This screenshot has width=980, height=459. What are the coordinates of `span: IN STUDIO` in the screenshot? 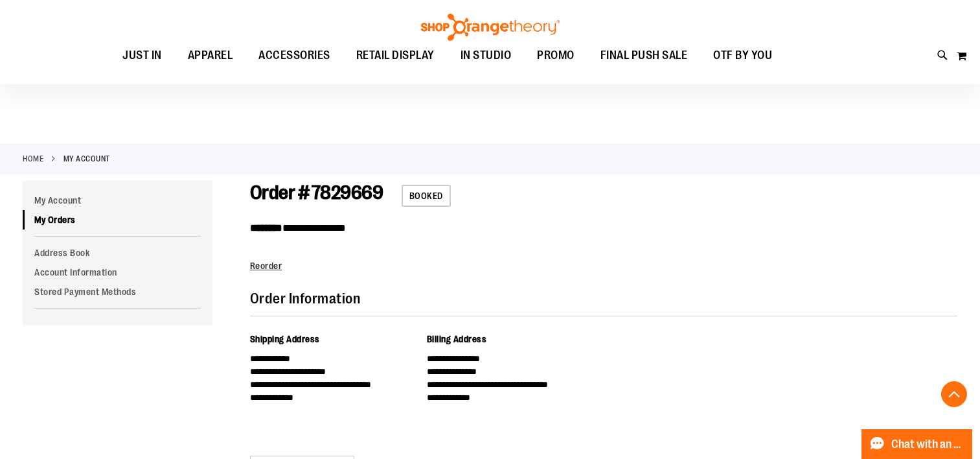 It's located at (486, 55).